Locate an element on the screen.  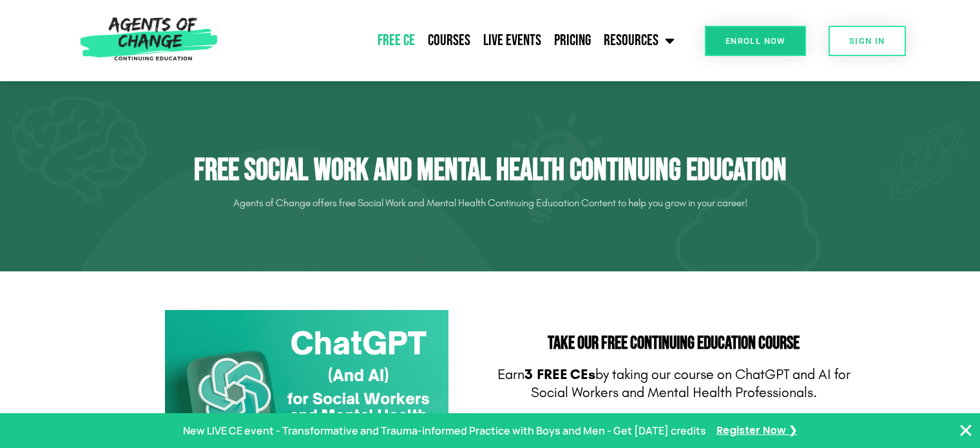
p: Agents of Change offers free Social Work and Mental Health Continuing Education Content to help y... is located at coordinates (490, 203).